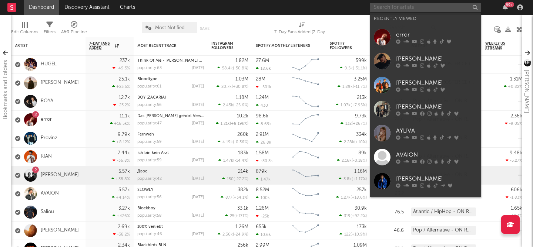  I want to click on div: 100k, so click(263, 198).